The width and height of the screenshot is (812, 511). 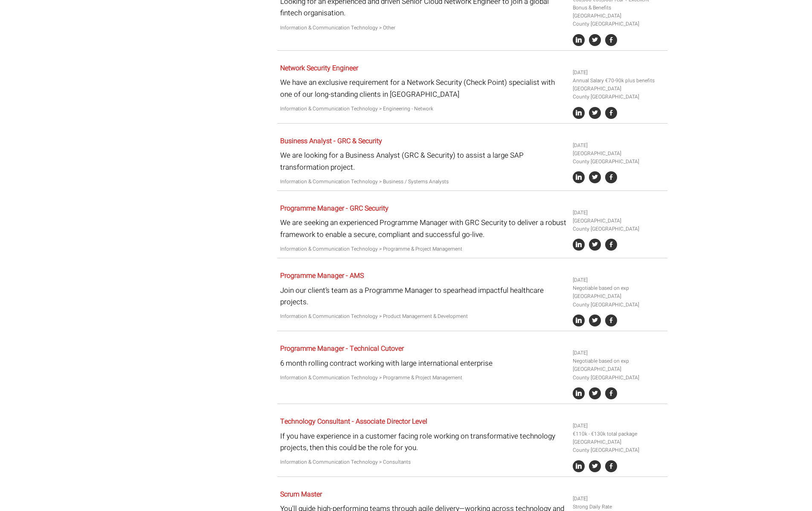 What do you see at coordinates (423, 88) in the screenshot?
I see `p: We have an exclusive requirement for a Network Security (Check Point) specialist with one of our ...` at bounding box center [423, 88].